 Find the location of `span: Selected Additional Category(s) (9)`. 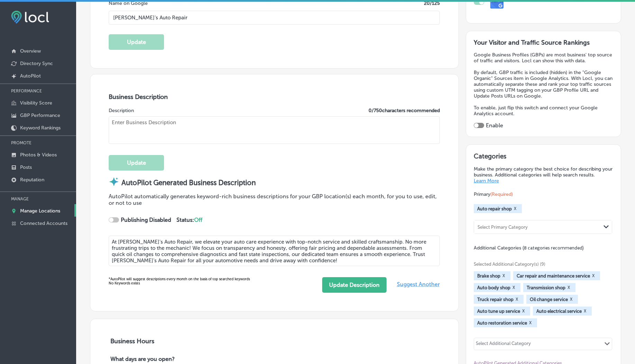

span: Selected Additional Category(s) (9) is located at coordinates (541, 264).